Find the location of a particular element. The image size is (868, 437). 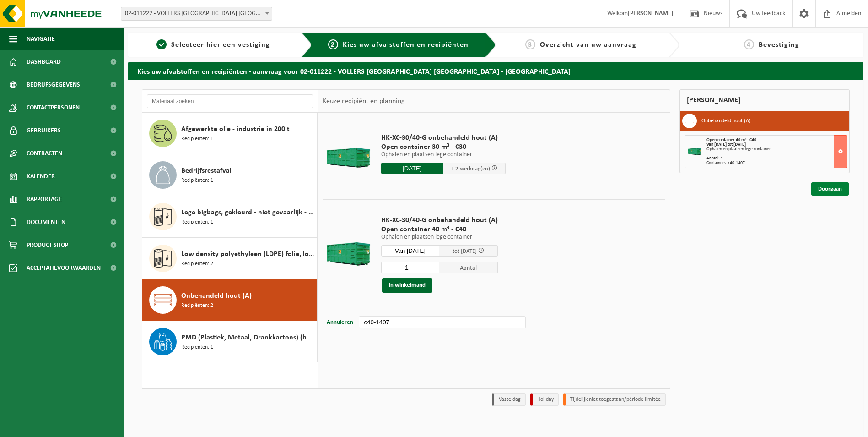

li: Holiday is located at coordinates (545, 399).